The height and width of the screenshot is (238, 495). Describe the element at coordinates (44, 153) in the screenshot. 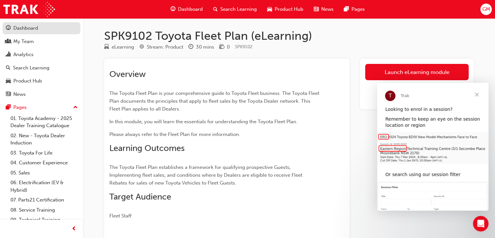

I see `a: 03. Toyota For Life` at that location.